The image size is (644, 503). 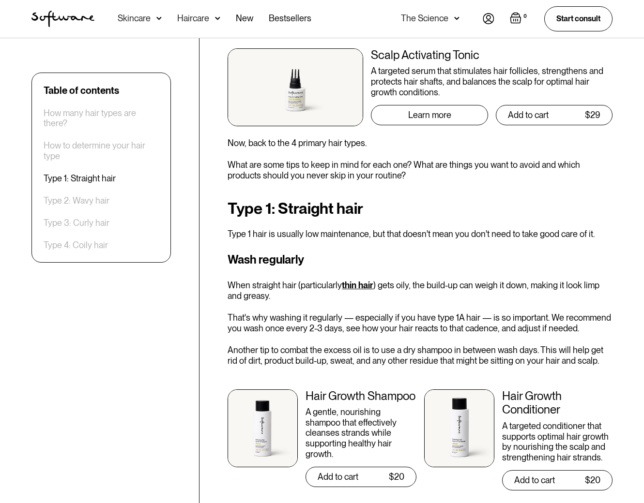 What do you see at coordinates (420, 260) in the screenshot?
I see `h3: Wash regularly` at bounding box center [420, 260].